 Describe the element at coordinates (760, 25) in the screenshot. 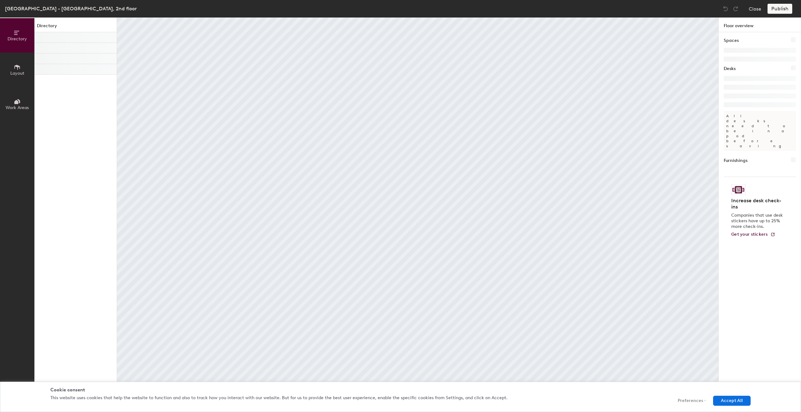

I see `h1: Floor overview` at that location.